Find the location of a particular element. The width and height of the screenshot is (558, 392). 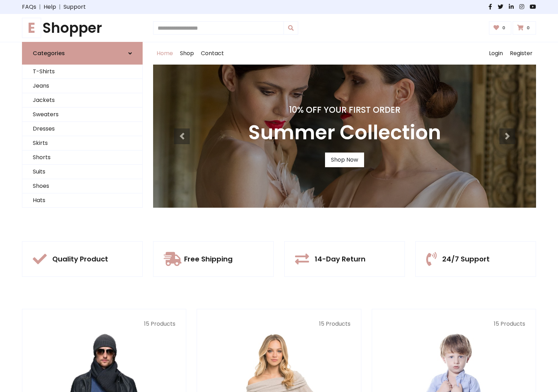

h5: Quality Product is located at coordinates (80, 259).